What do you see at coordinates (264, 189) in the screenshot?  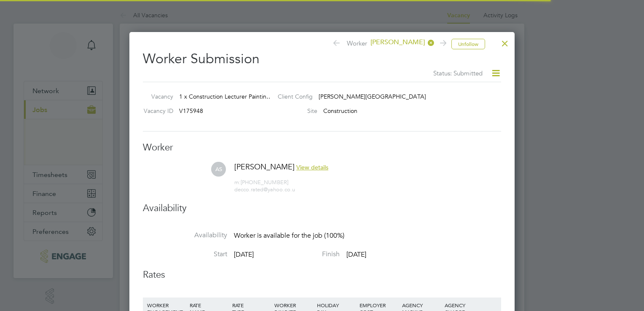 I see `span: decco.rated@yahoo.co.u` at bounding box center [264, 189].